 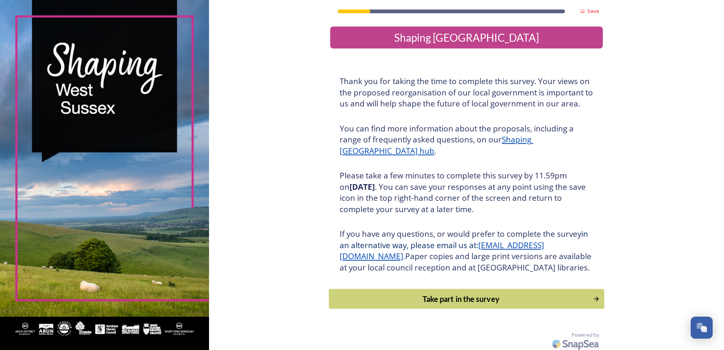 I want to click on button: Open Chat, so click(x=702, y=328).